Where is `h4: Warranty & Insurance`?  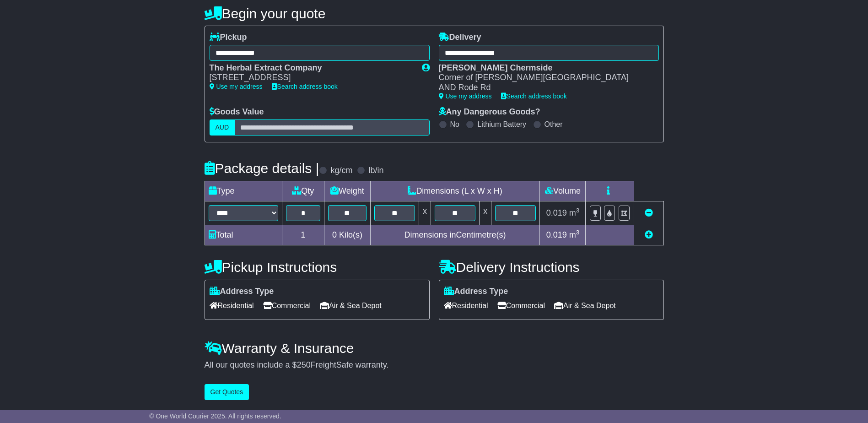 h4: Warranty & Insurance is located at coordinates (434, 348).